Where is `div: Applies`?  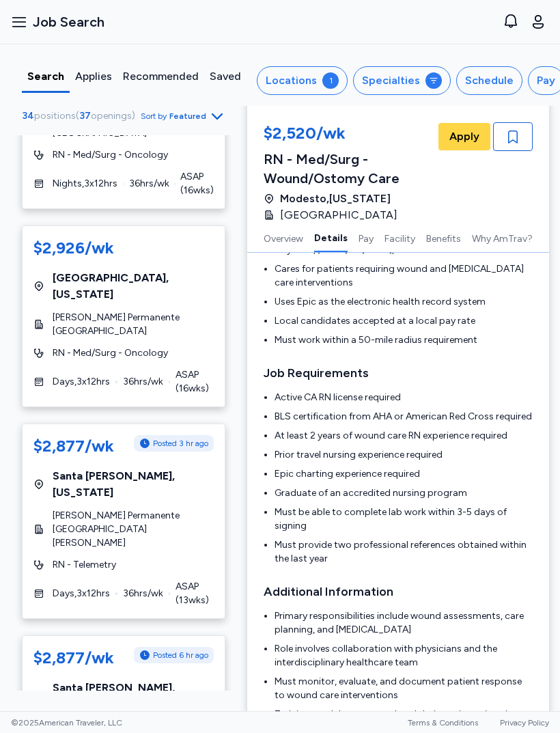 div: Applies is located at coordinates (93, 77).